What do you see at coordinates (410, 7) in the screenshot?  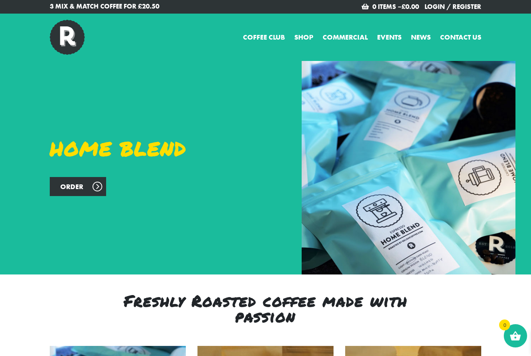 I see `bdi: 0.00` at bounding box center [410, 7].